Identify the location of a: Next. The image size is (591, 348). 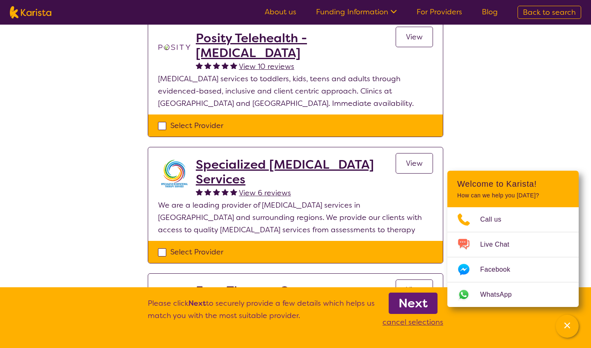
(413, 304).